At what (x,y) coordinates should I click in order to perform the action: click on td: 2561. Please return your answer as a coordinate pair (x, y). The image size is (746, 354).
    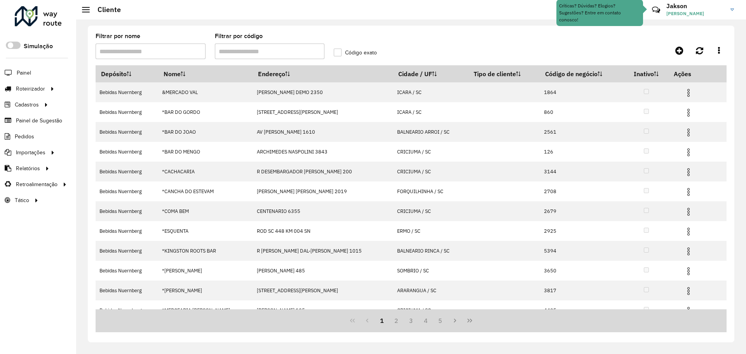
    Looking at the image, I should click on (582, 132).